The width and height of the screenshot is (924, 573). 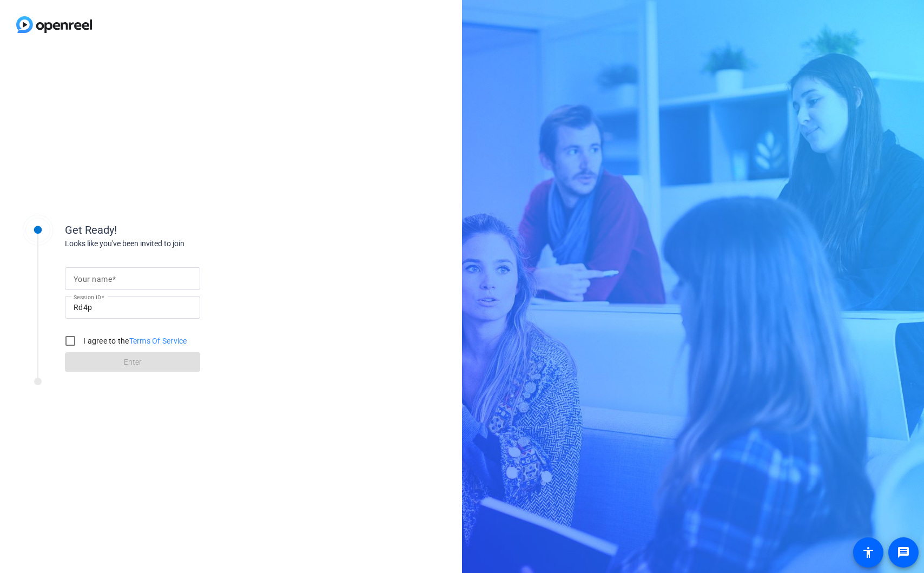 I want to click on mat-label: Your name, so click(x=92, y=279).